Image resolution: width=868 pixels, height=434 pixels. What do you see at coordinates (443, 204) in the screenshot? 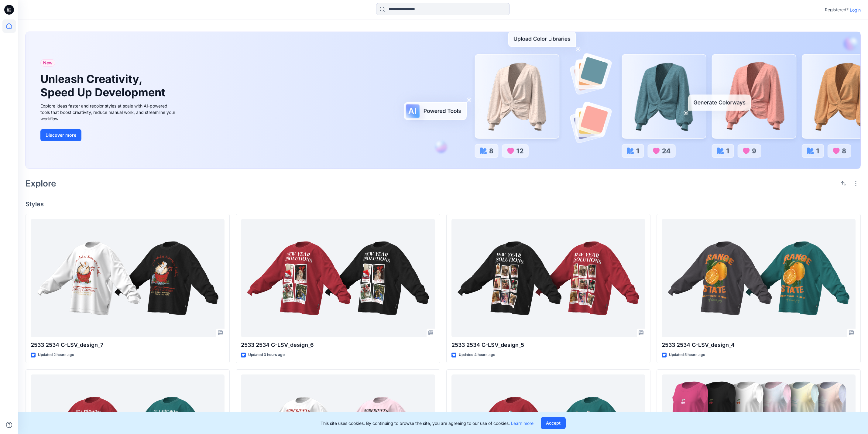
I see `h4: Styles` at bounding box center [443, 204].